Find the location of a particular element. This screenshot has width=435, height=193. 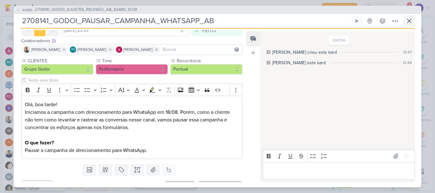

p: AG is located at coordinates (73, 50).